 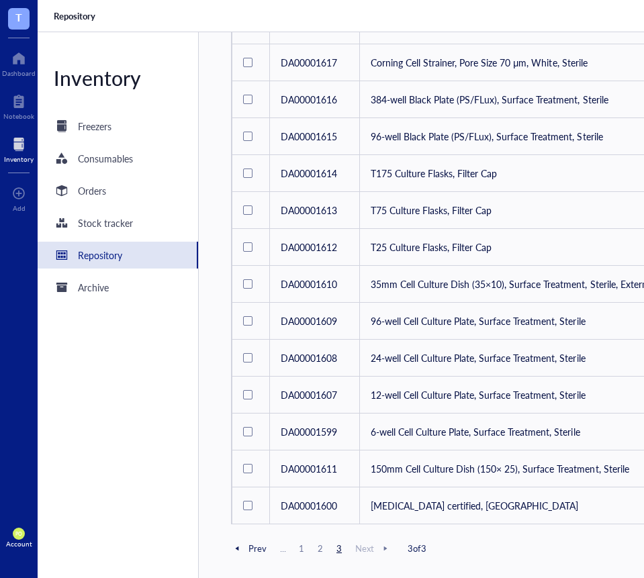 I want to click on span: PO, so click(x=19, y=534).